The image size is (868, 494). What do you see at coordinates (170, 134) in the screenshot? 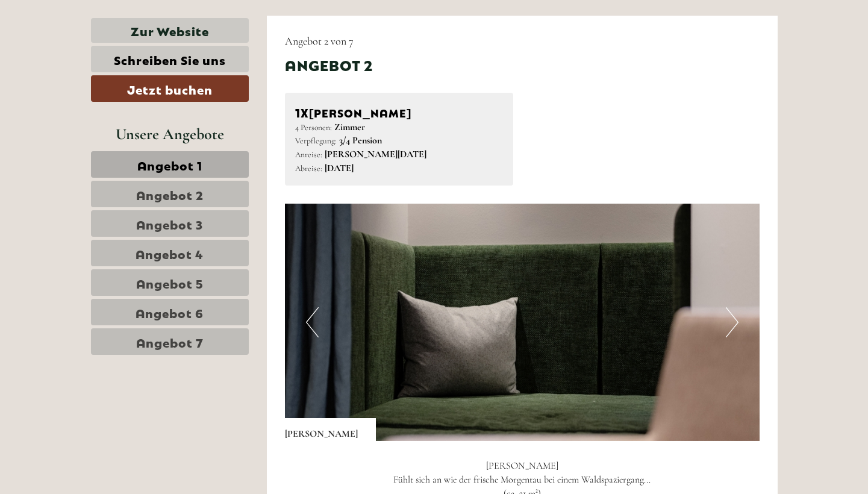
I see `div: Unsere Angebote` at bounding box center [170, 134].